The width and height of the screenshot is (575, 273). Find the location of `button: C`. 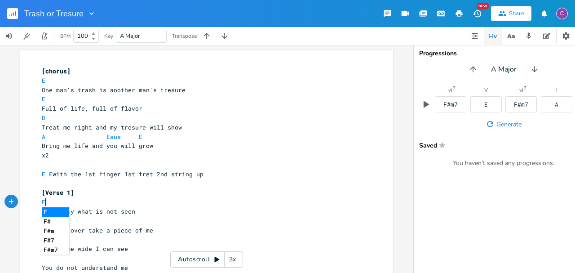

button: C is located at coordinates (562, 13).